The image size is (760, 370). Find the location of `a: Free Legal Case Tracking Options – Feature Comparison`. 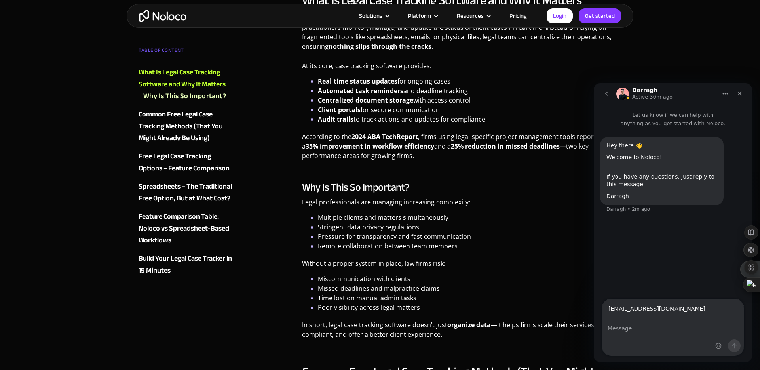

a: Free Legal Case Tracking Options – Feature Comparison is located at coordinates (186, 162).